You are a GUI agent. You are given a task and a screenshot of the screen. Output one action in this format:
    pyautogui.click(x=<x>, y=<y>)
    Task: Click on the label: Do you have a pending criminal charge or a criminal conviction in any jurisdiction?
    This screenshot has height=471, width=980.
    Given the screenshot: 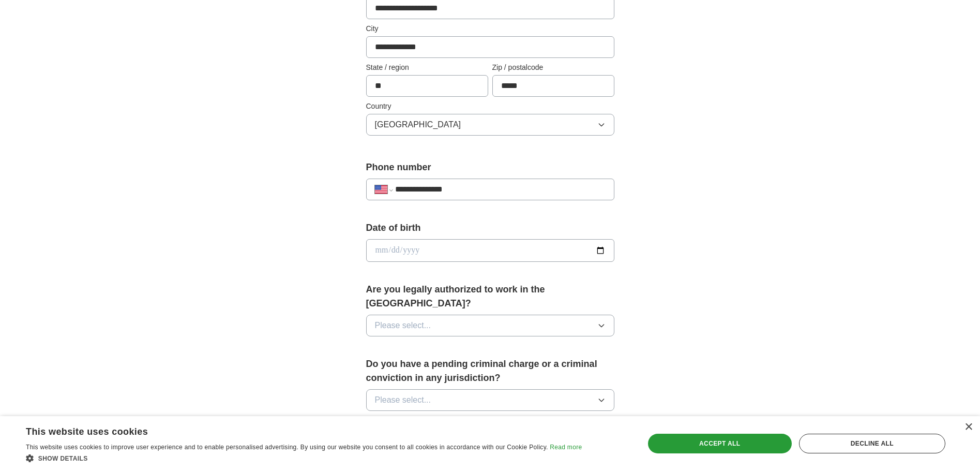 What is the action you would take?
    pyautogui.click(x=490, y=371)
    